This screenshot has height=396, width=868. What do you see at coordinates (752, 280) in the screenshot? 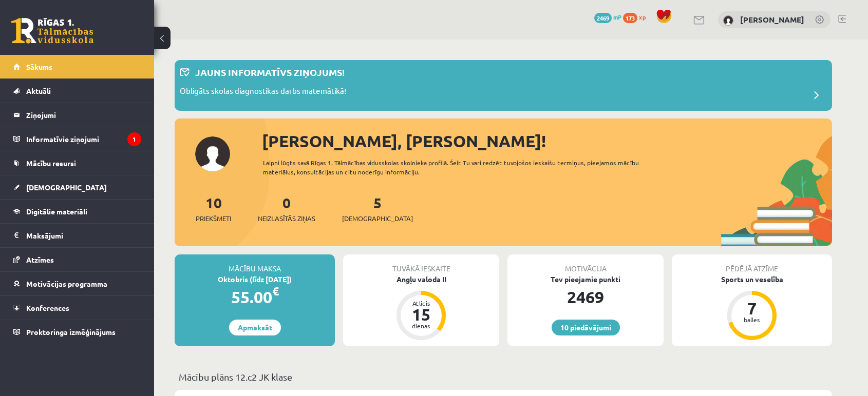
I see `div: Sports un veselība` at bounding box center [752, 280].